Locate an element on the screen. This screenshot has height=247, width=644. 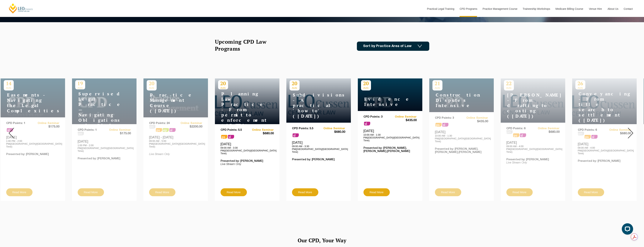
h4: Evidence Intensive is located at coordinates (384, 102).